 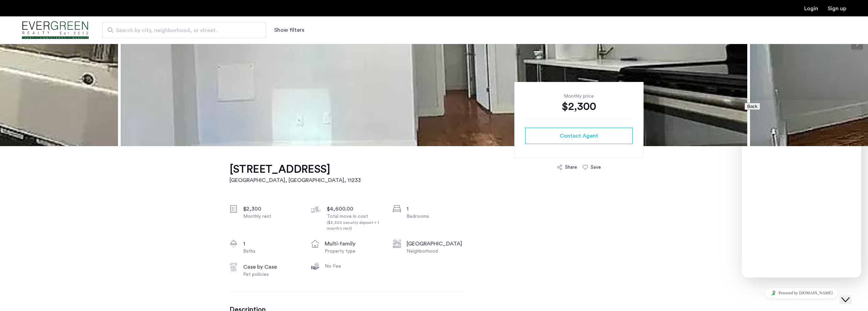 I want to click on div: Baths, so click(x=272, y=252).